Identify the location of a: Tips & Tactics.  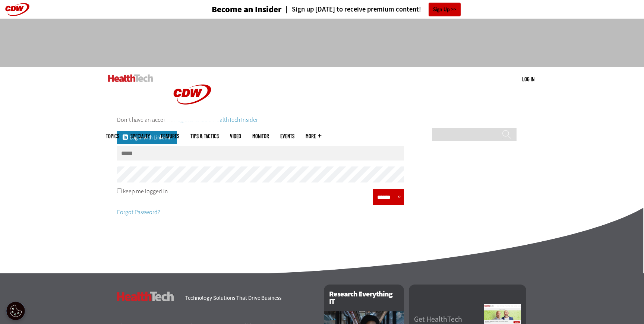
(204, 136).